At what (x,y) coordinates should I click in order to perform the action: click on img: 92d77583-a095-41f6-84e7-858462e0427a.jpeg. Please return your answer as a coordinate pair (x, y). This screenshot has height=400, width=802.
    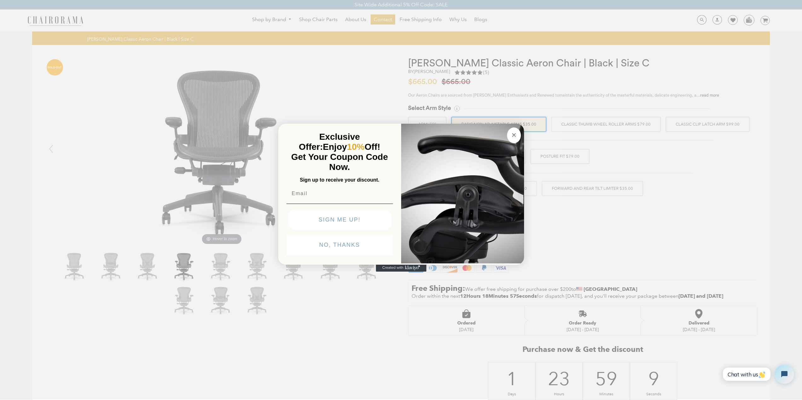
    Looking at the image, I should click on (462, 193).